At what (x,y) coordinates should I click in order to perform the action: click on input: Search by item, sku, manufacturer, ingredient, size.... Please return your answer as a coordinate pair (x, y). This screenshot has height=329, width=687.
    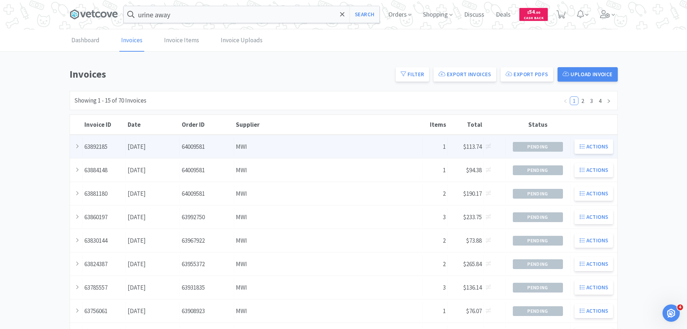
    Looking at the image, I should click on (252, 14).